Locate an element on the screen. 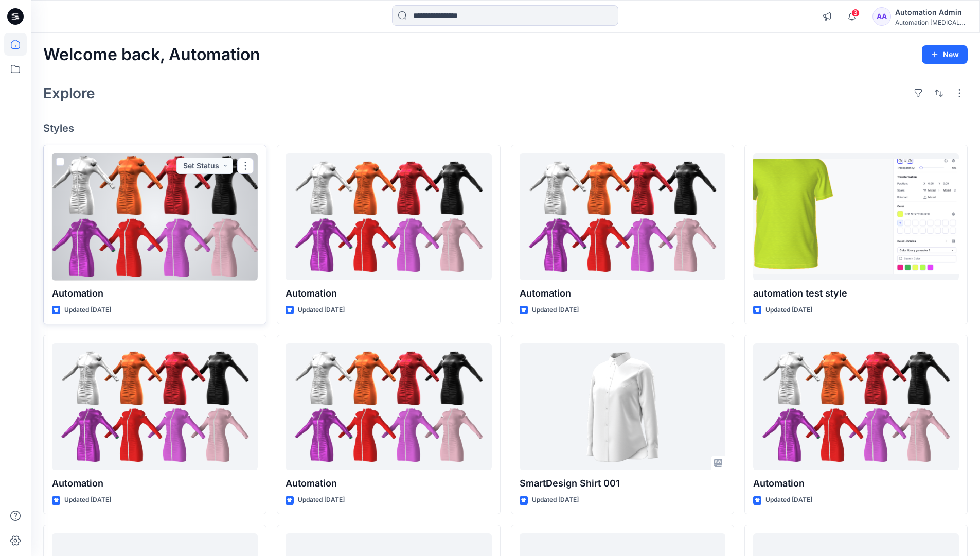  span: 3 is located at coordinates (855, 13).